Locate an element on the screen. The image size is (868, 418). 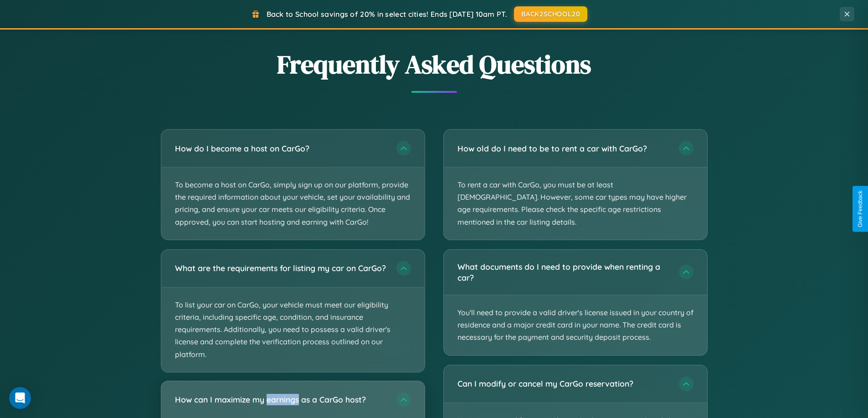
h3: Can I modify or cancel my CarGo reservation? is located at coordinates (564, 384).